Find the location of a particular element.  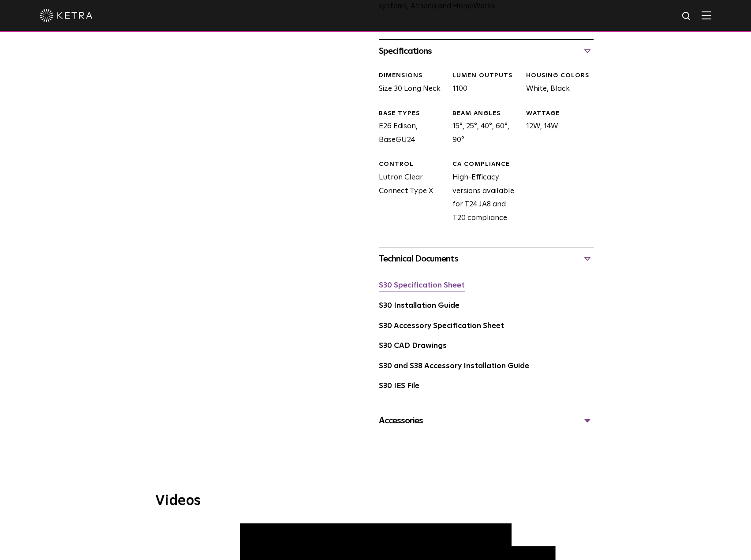

img: search icon is located at coordinates (686, 16).